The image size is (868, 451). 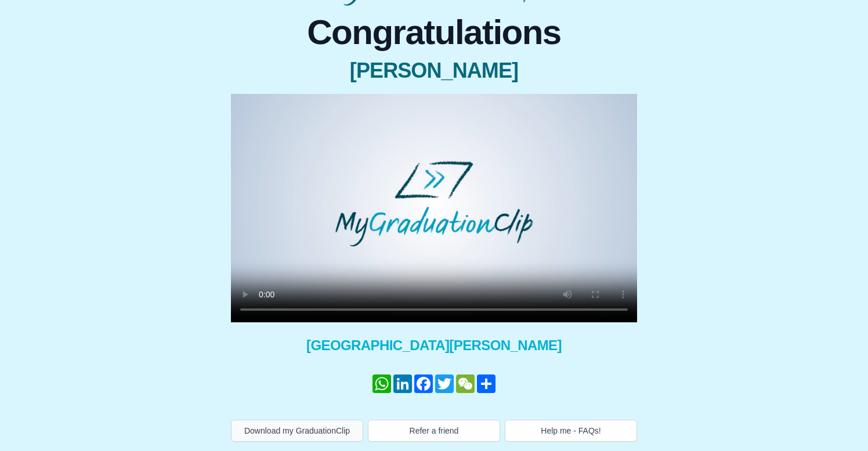 What do you see at coordinates (434, 32) in the screenshot?
I see `span: Congratulations` at bounding box center [434, 32].